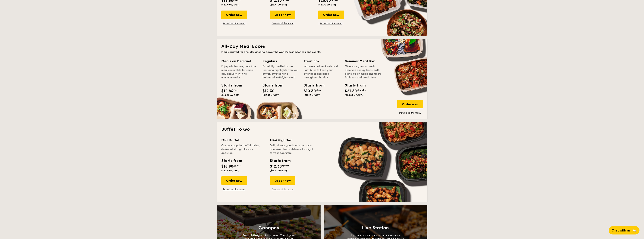 The height and width of the screenshot is (239, 644). I want to click on span: /bundle, so click(361, 90).